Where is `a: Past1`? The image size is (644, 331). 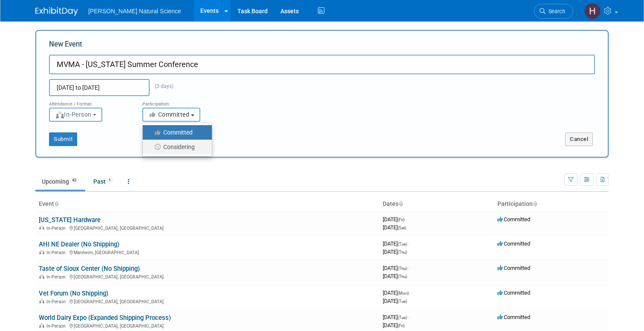 a: Past1 is located at coordinates (103, 181).